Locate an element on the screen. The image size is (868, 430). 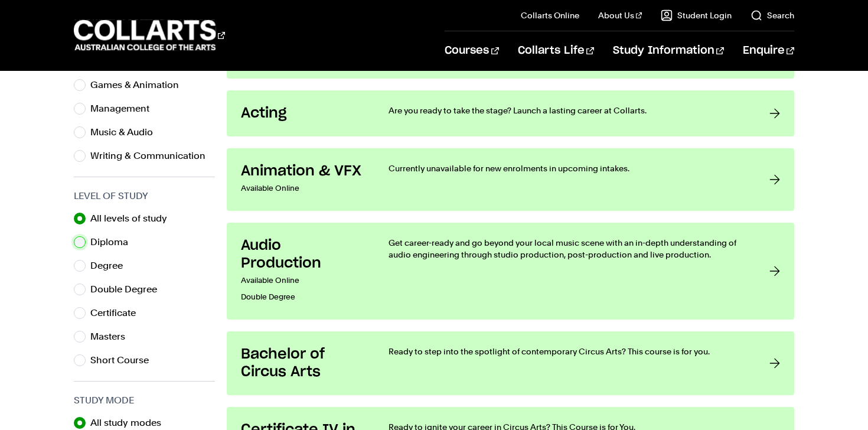
a: Enquire is located at coordinates (768, 50).